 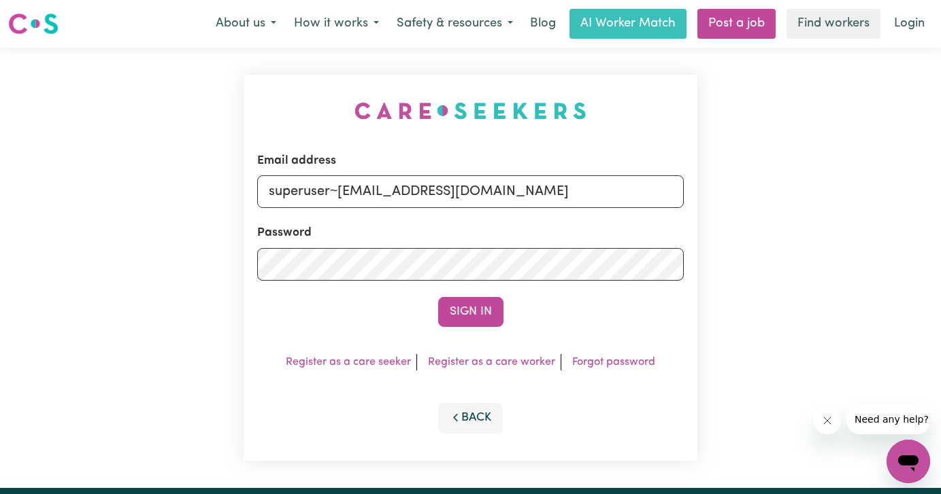 What do you see at coordinates (471, 418) in the screenshot?
I see `button: Back` at bounding box center [471, 418].